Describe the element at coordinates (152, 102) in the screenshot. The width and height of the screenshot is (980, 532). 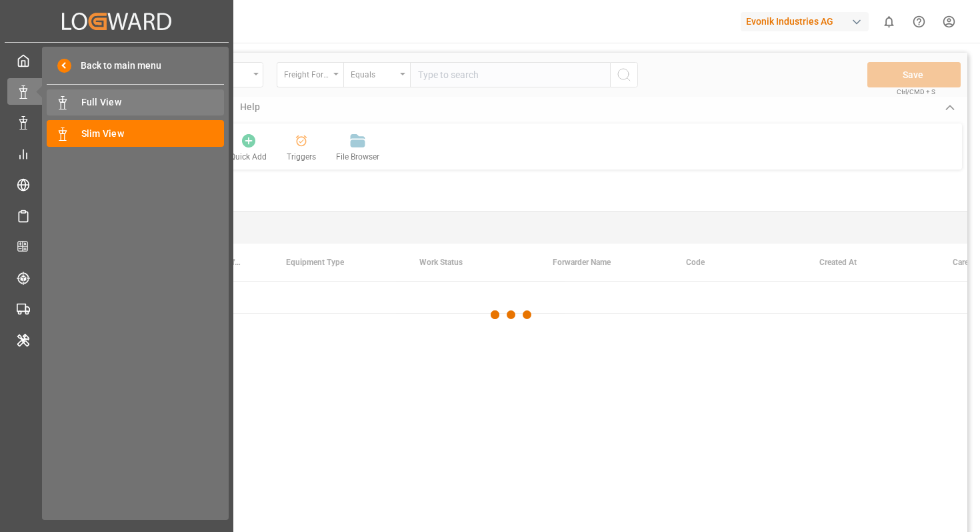
I see `span: Full View` at that location.